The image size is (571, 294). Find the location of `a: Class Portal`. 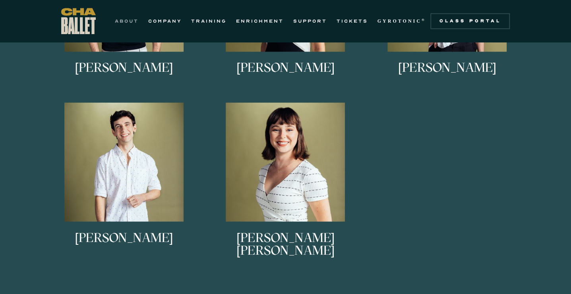

a: Class Portal is located at coordinates (470, 21).